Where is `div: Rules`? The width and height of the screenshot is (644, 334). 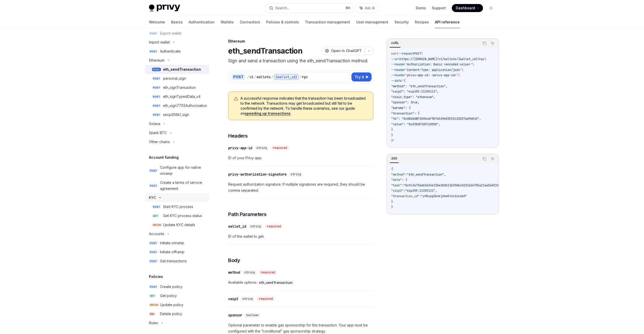
div: Rules is located at coordinates (153, 323).